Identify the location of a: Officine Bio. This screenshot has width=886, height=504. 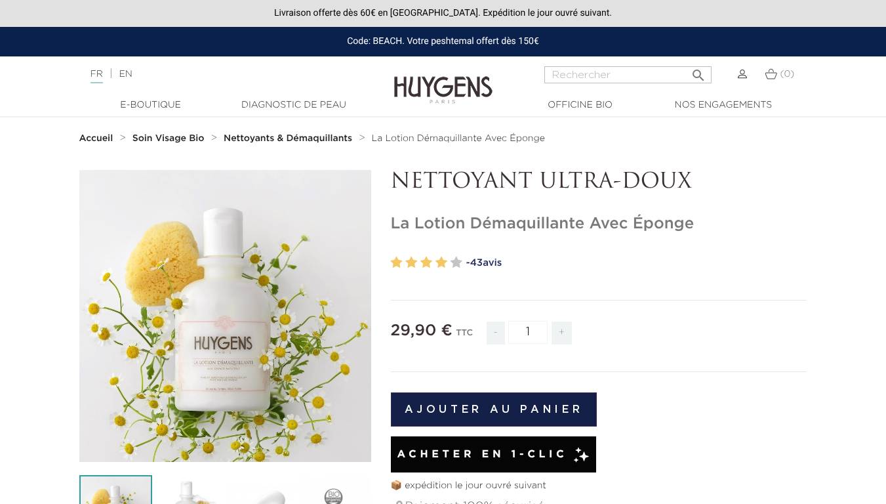
(581, 105).